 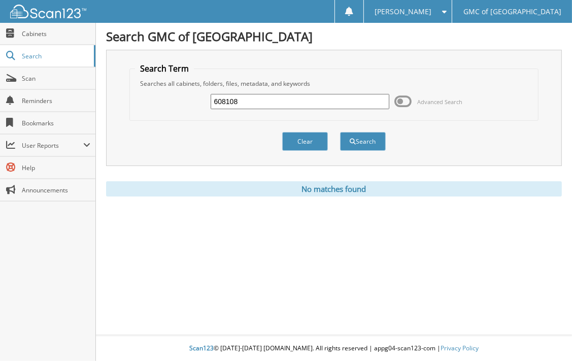 I want to click on span: User Reports, so click(x=52, y=145).